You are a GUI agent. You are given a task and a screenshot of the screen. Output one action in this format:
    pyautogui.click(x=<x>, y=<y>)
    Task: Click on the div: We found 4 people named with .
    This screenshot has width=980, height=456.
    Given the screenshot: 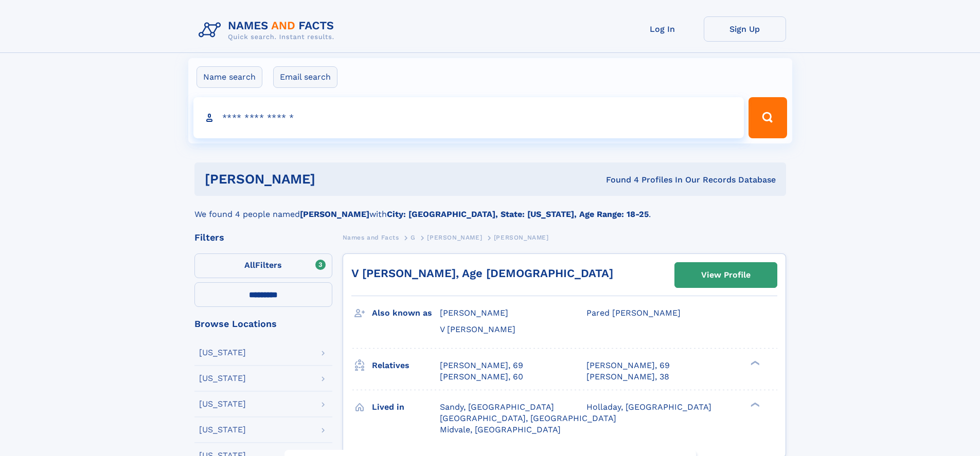 What is the action you would take?
    pyautogui.click(x=490, y=208)
    